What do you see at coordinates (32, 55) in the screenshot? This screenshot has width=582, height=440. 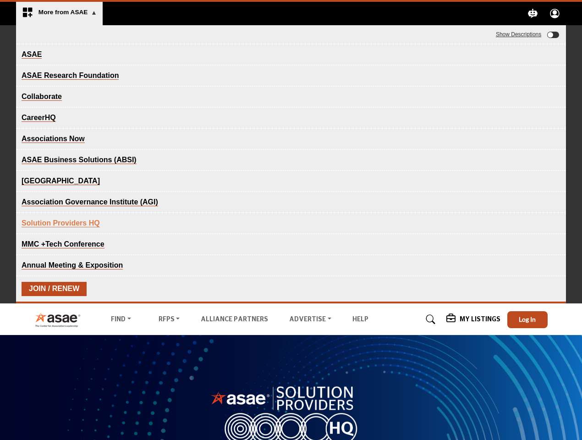 I see `a: ASAE - opens in new tab` at bounding box center [32, 55].